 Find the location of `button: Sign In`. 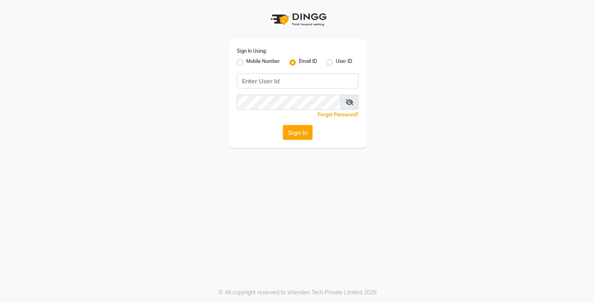

button: Sign In is located at coordinates (298, 132).